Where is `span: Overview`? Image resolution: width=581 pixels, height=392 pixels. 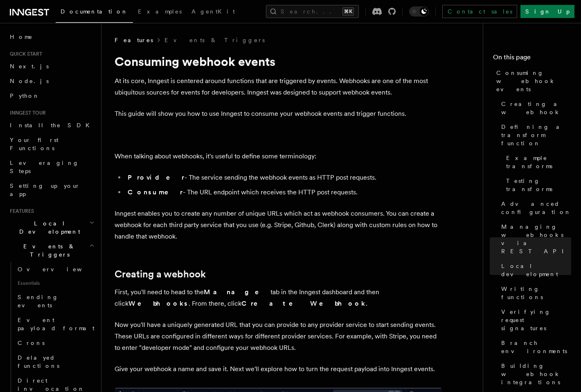 span: Overview is located at coordinates (60, 269).